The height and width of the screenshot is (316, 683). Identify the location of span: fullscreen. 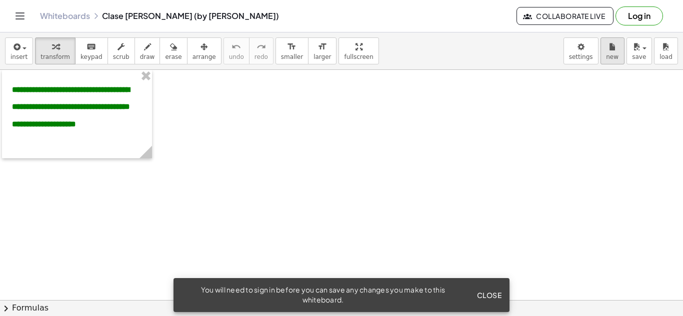
(358, 57).